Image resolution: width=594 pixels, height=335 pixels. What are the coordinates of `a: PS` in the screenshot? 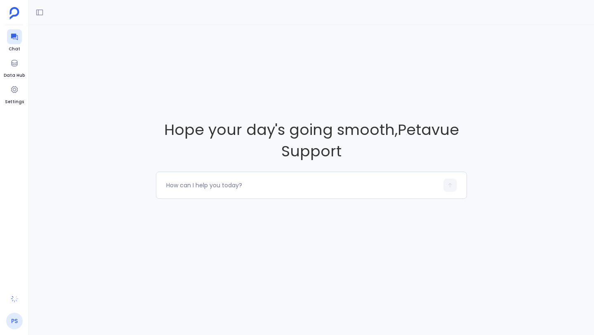 It's located at (14, 321).